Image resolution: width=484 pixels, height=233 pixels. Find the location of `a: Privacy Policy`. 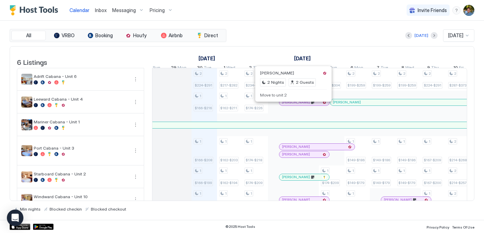

a: Privacy Policy is located at coordinates (438, 226).